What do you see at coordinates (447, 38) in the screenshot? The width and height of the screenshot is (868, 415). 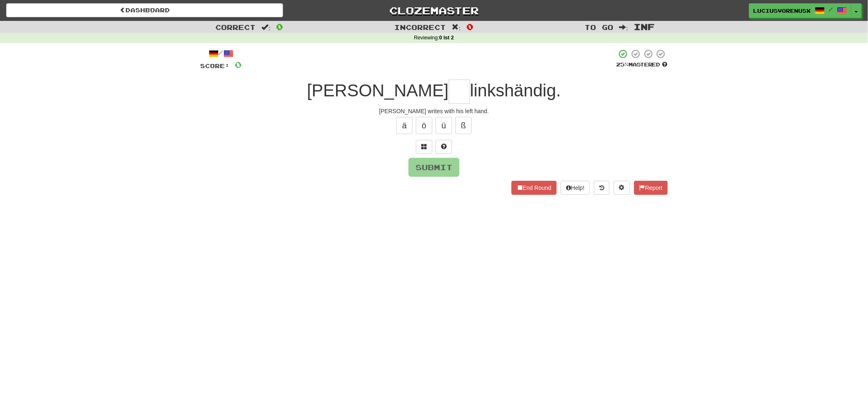 I see `strong: 0 Ist 2` at bounding box center [447, 38].